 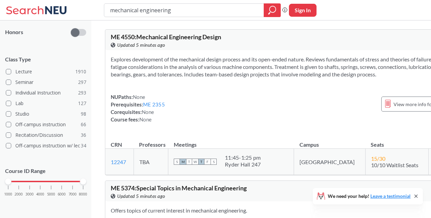 What do you see at coordinates (83, 114) in the screenshot?
I see `span: 98` at bounding box center [83, 114].